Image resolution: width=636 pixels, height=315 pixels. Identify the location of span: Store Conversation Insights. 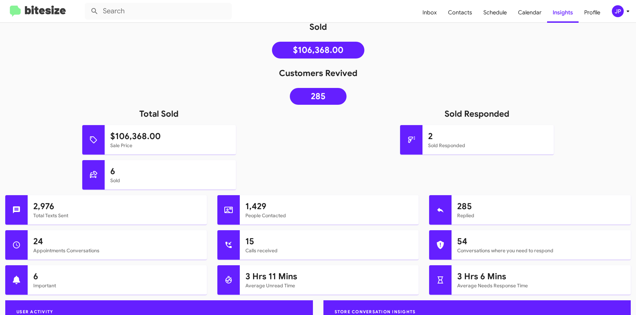
(375, 311).